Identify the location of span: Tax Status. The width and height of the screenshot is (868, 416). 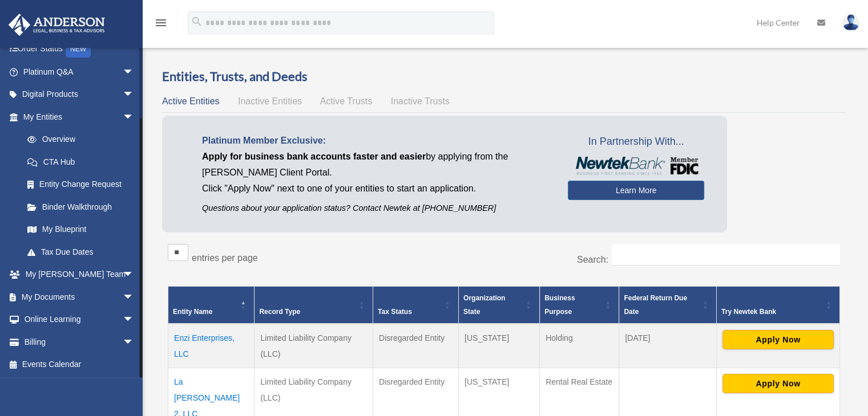
(395, 312).